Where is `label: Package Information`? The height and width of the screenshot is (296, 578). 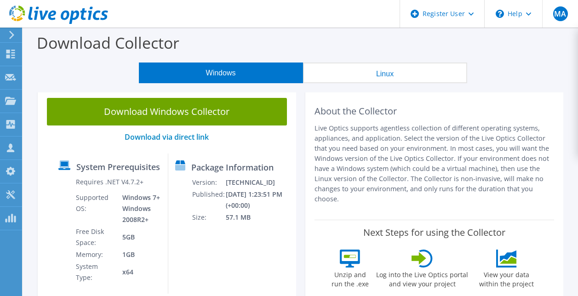
label: Package Information is located at coordinates (232, 167).